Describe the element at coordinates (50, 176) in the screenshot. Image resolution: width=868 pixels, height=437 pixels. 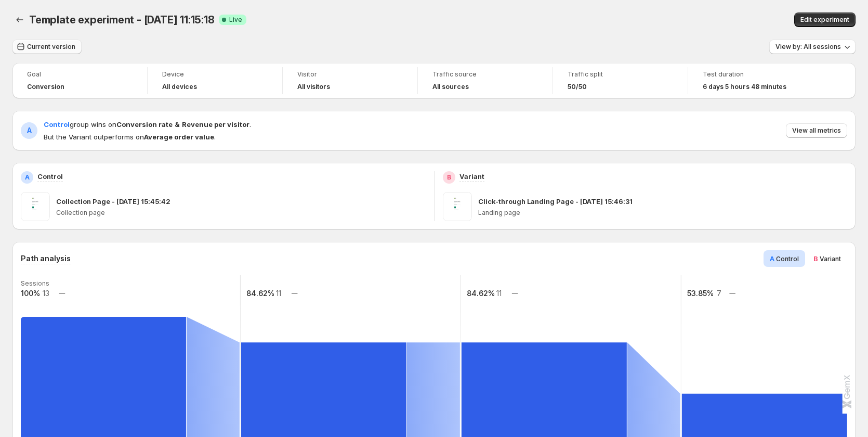
I see `p: Control` at that location.